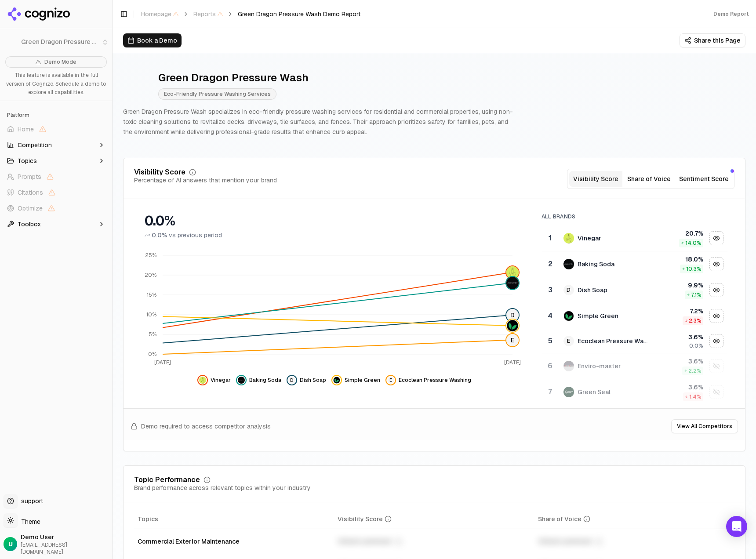 The image size is (756, 559). Describe the element at coordinates (589, 238) in the screenshot. I see `div: Vinegar` at that location.